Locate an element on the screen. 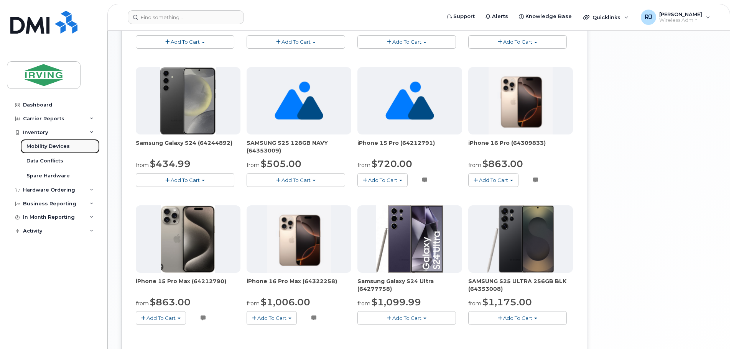 The width and height of the screenshot is (734, 349). span: Alerts is located at coordinates (500, 16).